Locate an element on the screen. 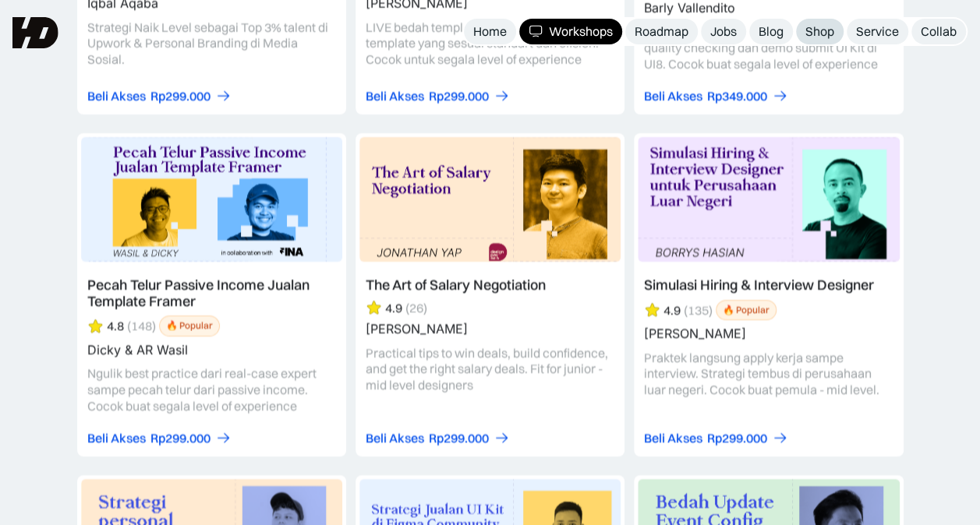 This screenshot has height=525, width=980. a: Beli AksesRp349.000 is located at coordinates (715, 96).